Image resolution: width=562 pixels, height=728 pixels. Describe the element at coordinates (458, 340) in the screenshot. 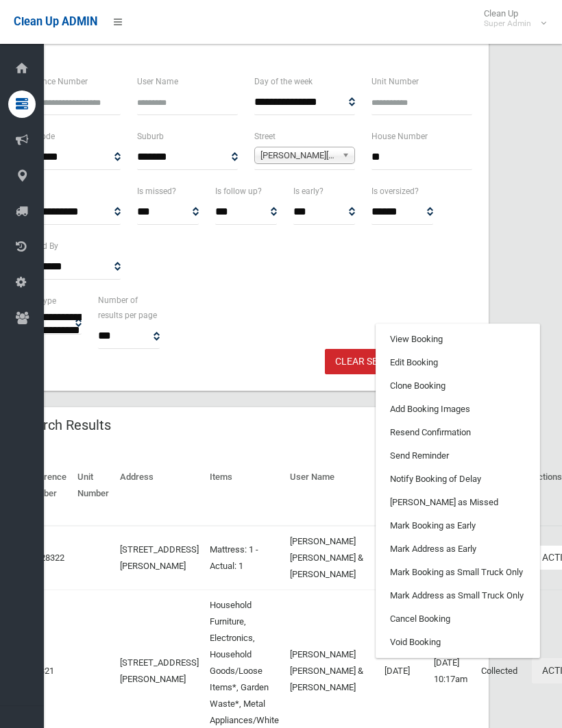

I see `a: View Booking` at that location.